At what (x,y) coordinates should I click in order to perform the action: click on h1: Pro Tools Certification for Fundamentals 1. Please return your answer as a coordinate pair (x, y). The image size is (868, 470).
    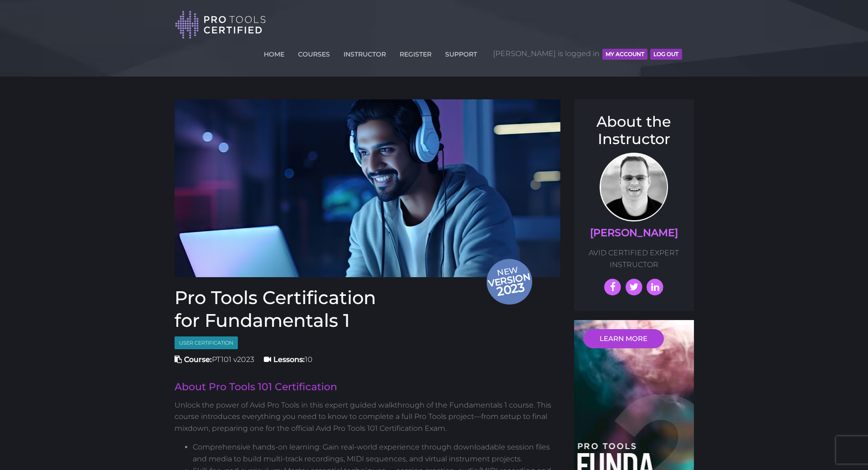
    Looking at the image, I should click on (368, 309).